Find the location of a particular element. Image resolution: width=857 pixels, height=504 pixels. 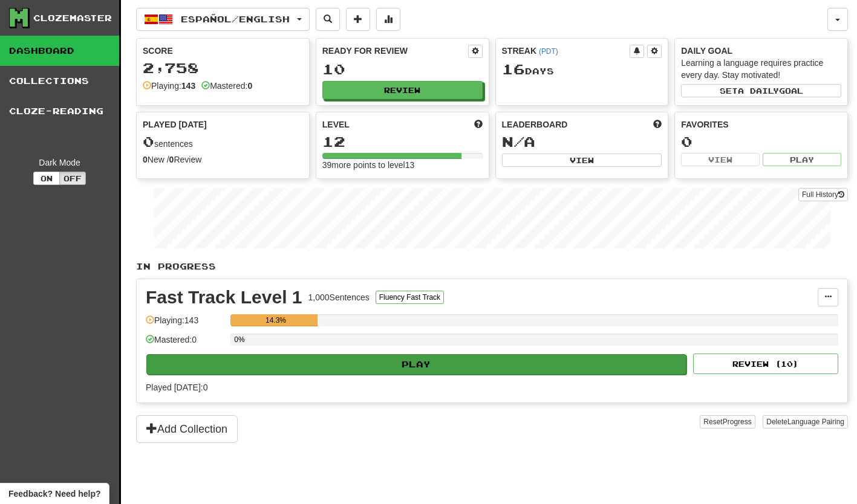

button: Review is located at coordinates (403, 90).